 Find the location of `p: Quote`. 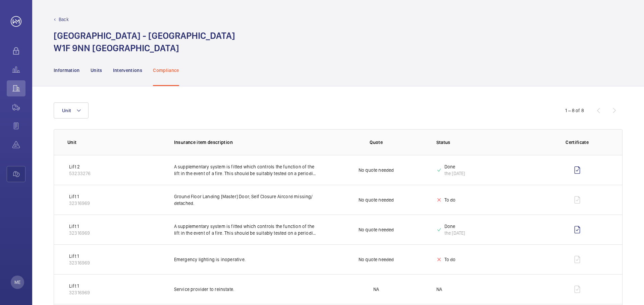

p: Quote is located at coordinates (376, 142).